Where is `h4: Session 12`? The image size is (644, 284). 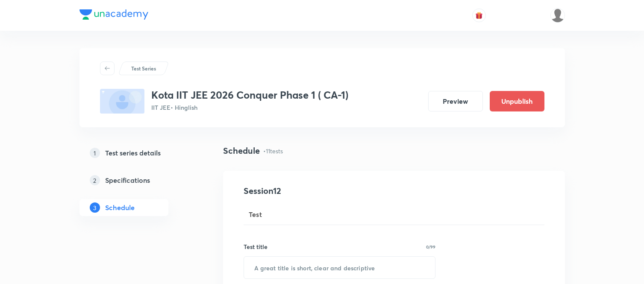 h4: Session 12 is located at coordinates (321, 191).